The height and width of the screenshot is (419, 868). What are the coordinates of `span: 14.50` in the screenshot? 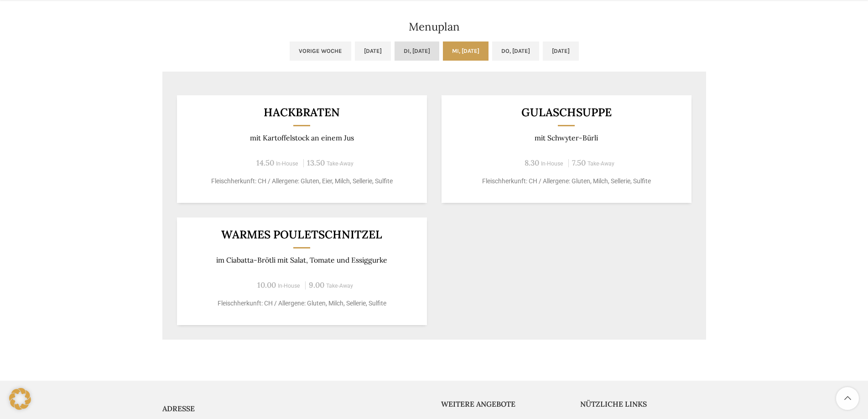 It's located at (265, 163).